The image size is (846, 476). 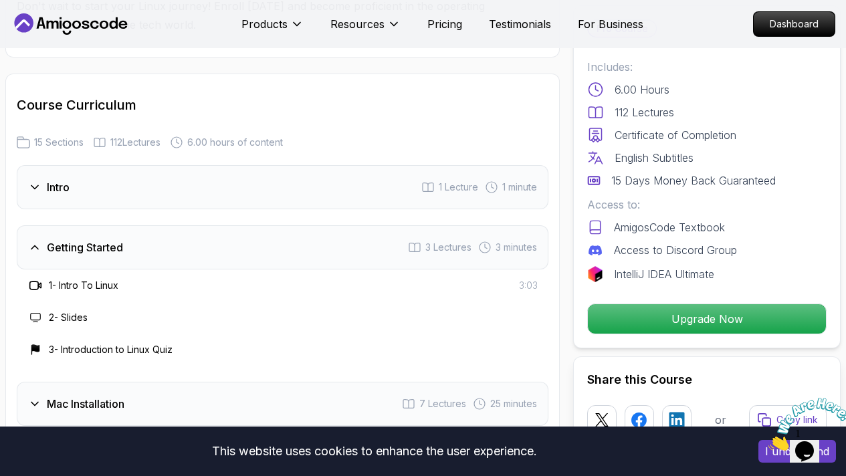 I want to click on p: Access to:, so click(x=707, y=205).